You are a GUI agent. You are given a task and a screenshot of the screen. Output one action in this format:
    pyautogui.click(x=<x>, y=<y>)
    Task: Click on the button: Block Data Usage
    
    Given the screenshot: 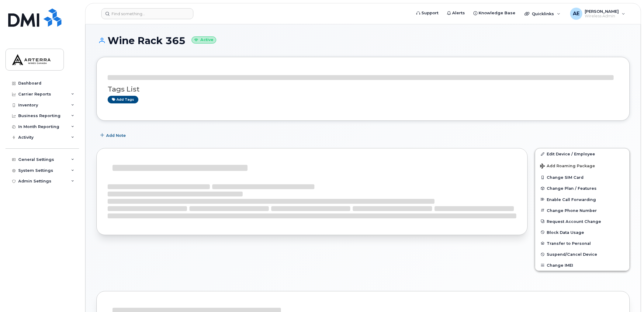 What is the action you would take?
    pyautogui.click(x=582, y=232)
    